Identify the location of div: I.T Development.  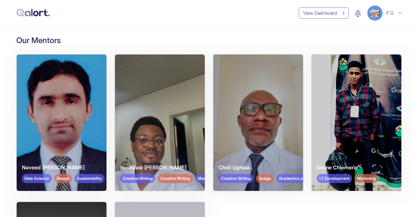
(334, 179).